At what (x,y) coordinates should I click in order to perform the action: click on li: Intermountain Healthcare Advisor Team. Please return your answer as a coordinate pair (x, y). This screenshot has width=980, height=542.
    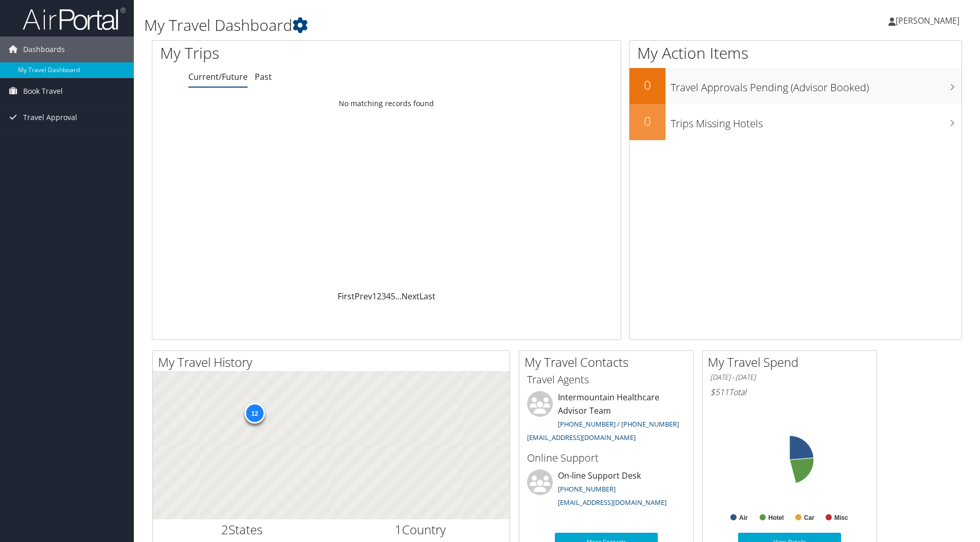
    Looking at the image, I should click on (606, 418).